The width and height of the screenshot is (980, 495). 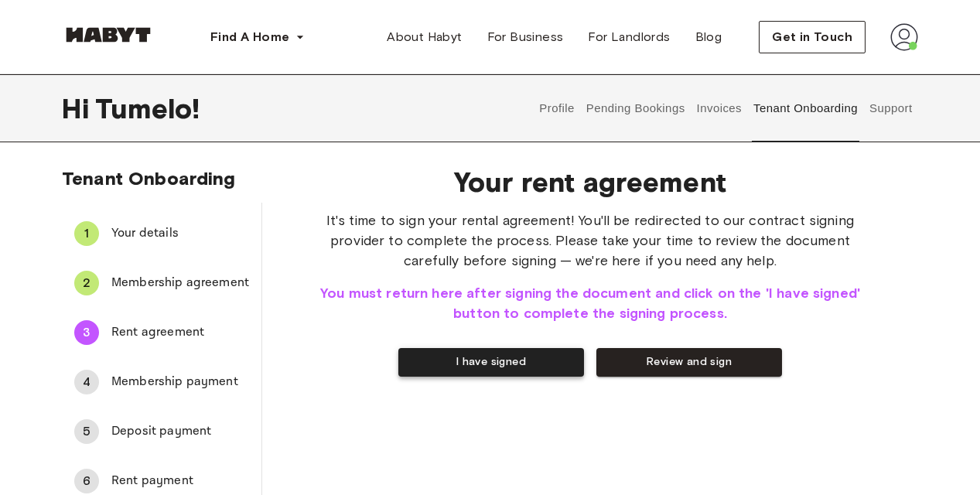 What do you see at coordinates (635, 108) in the screenshot?
I see `button: Pending Bookings` at bounding box center [635, 108].